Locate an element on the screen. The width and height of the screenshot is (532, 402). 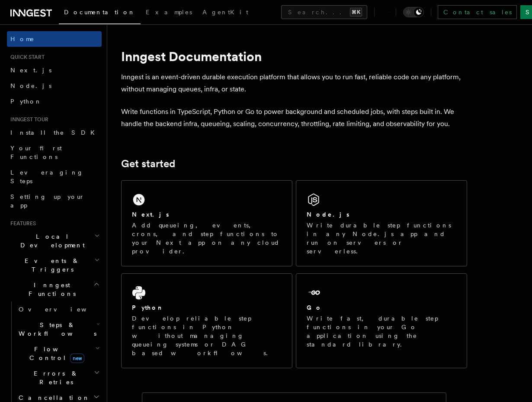
span: Inngest tour is located at coordinates (28, 119).